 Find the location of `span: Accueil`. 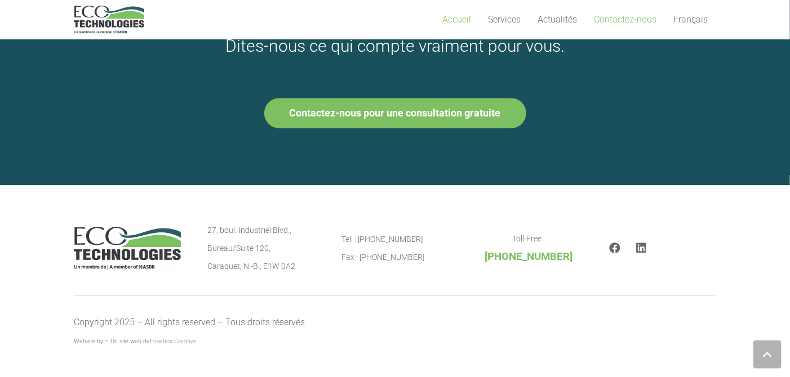

span: Accueil is located at coordinates (456, 19).